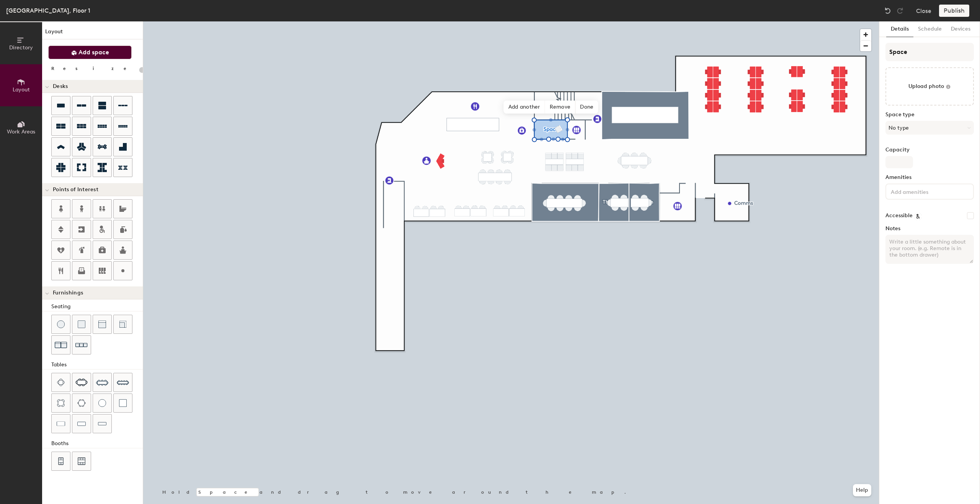  I want to click on span: Done, so click(586, 107).